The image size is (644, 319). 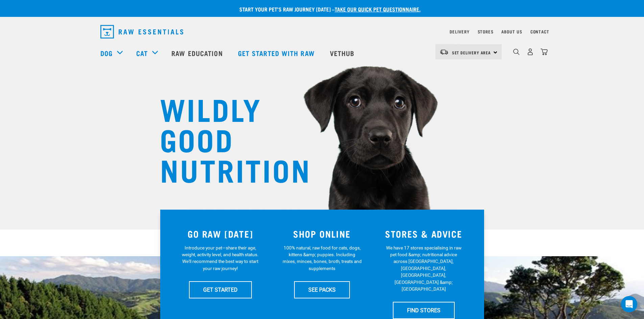 I want to click on img: home-icon-1@2x.png, so click(x=516, y=52).